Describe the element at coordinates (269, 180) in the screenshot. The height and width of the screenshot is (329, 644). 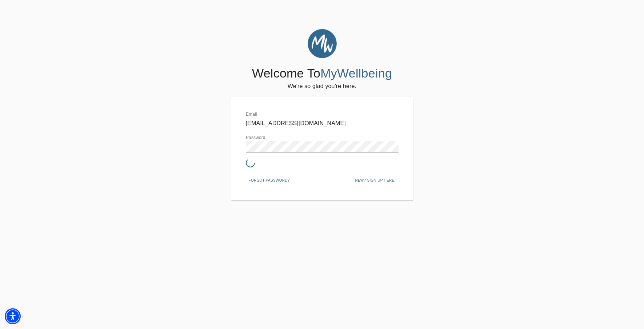
I see `button: Forgot password?` at that location.